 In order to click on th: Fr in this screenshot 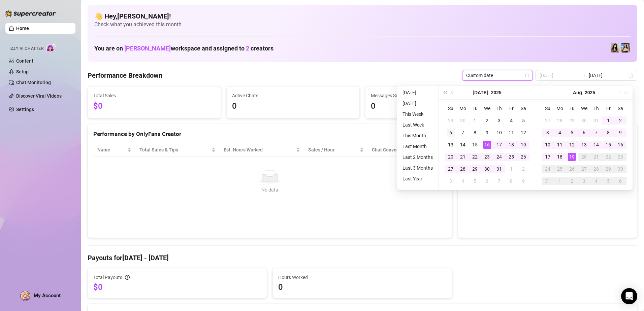, I will do `click(608, 108)`.